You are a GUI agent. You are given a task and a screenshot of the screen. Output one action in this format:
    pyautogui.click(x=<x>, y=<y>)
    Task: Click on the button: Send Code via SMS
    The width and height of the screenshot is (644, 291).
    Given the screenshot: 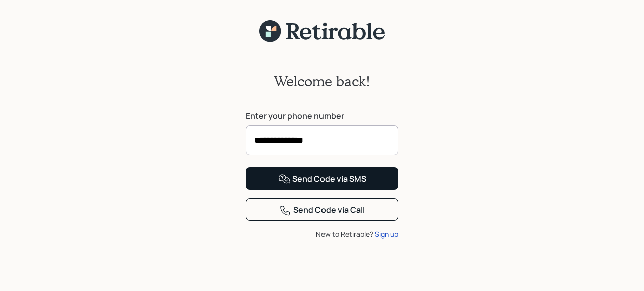 What is the action you would take?
    pyautogui.click(x=322, y=179)
    